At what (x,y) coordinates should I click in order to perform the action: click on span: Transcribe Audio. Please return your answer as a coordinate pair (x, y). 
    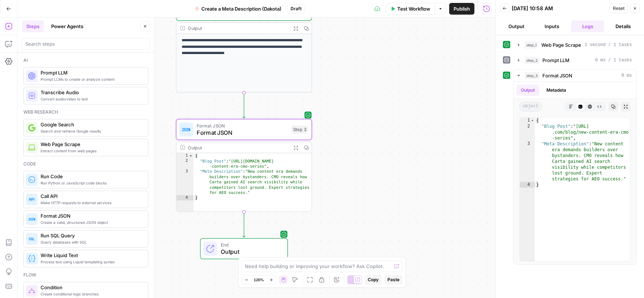
    Looking at the image, I should click on (92, 92).